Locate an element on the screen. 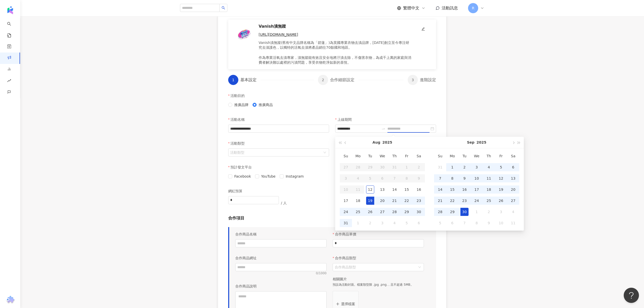 This screenshot has height=308, width=644. p: 活動目的 is located at coordinates (238, 96).